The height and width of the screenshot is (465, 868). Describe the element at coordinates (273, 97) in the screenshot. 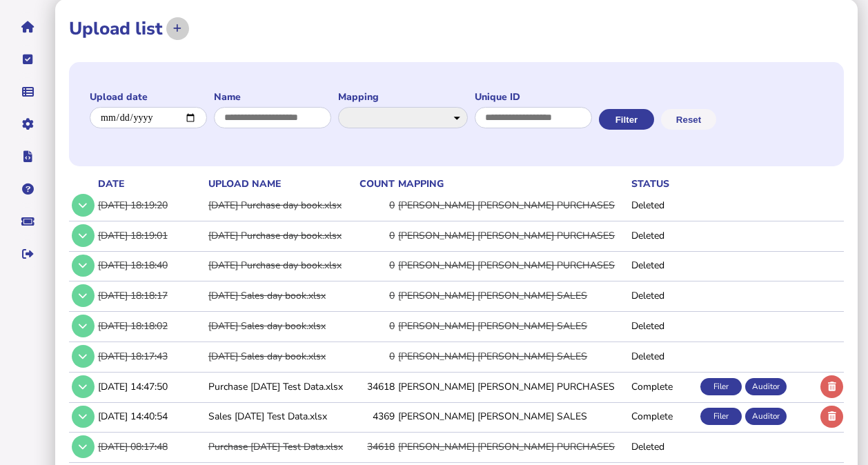

I see `label: Name` at that location.